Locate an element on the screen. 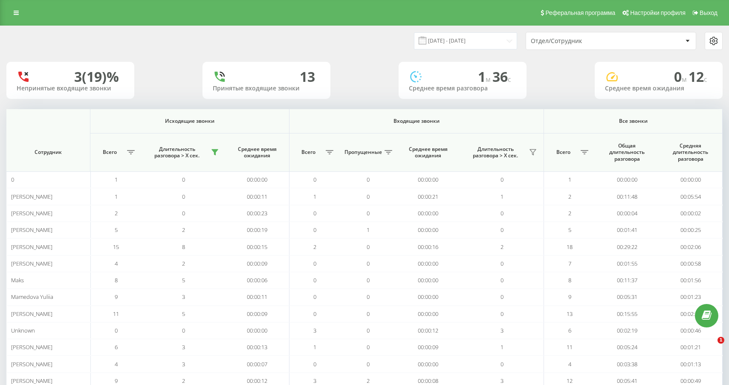 This screenshot has width=729, height=385. td: 00:01:55 is located at coordinates (627, 264).